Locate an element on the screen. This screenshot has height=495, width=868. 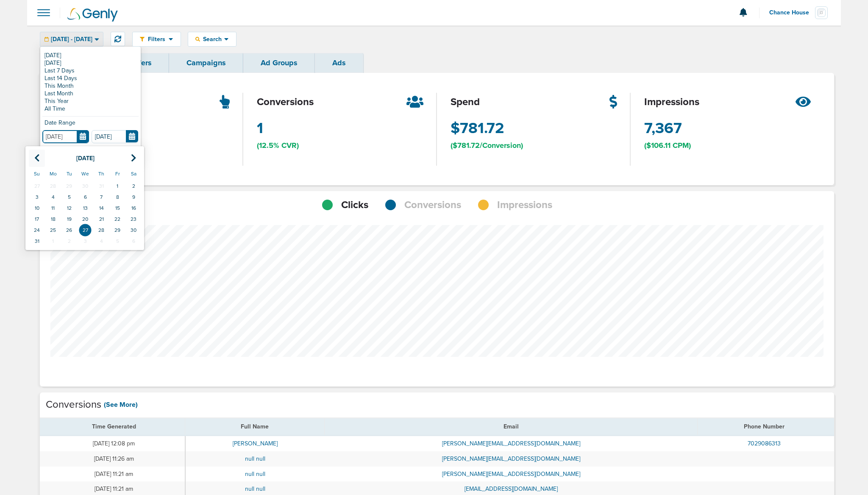
th: Tu is located at coordinates (69, 174).